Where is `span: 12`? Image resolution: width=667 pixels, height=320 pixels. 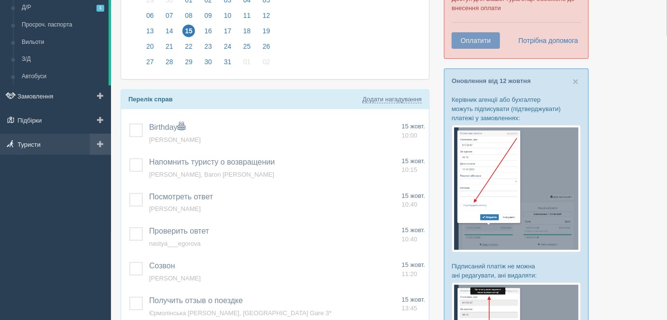
span: 12 is located at coordinates (267, 15).